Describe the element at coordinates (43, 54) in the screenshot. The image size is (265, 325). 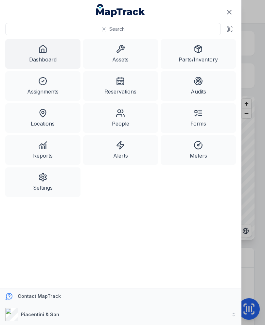
I see `a: Dashboard` at that location.